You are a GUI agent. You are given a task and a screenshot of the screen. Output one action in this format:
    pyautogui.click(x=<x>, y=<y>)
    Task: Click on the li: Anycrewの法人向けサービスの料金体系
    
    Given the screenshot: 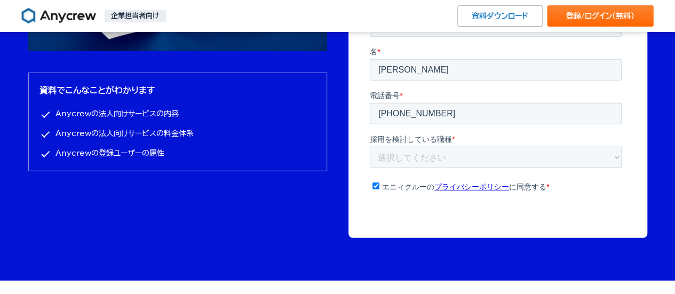 What is the action you would take?
    pyautogui.click(x=178, y=133)
    